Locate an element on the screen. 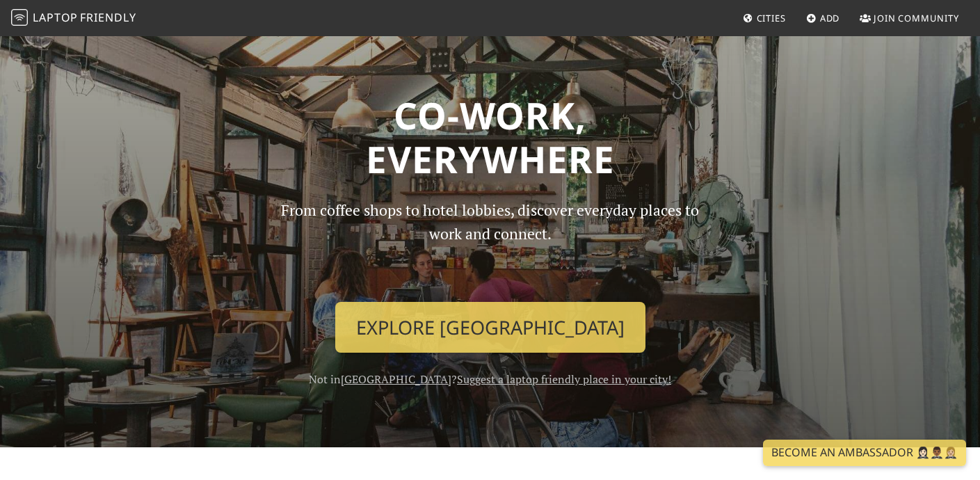 The height and width of the screenshot is (480, 980). a: Cities is located at coordinates (764, 18).